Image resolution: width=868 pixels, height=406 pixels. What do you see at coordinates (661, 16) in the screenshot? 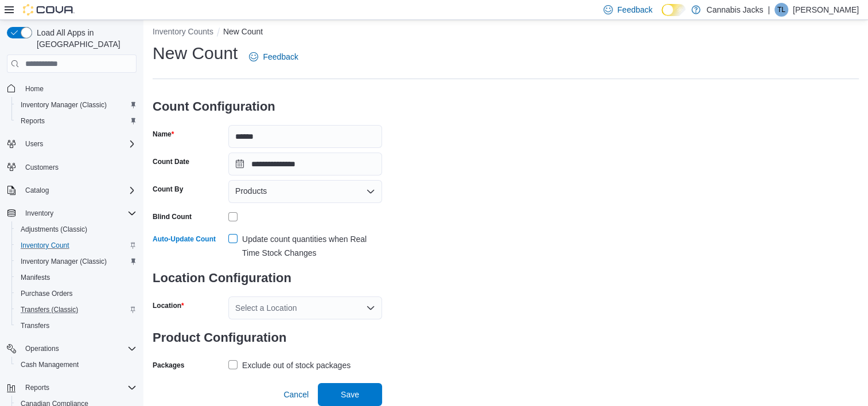
I see `span: Dark Mode` at bounding box center [661, 16].